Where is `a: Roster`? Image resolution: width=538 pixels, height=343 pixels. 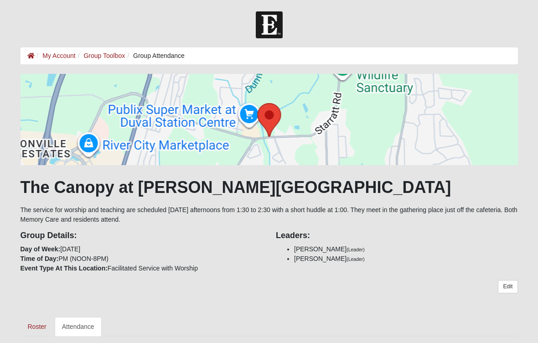 a: Roster is located at coordinates (37, 326).